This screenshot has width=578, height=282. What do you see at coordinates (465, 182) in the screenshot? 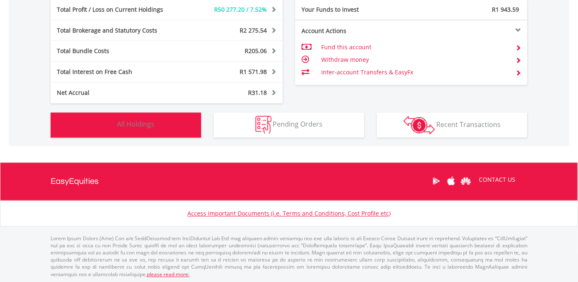
I see `a: Huawei` at bounding box center [465, 182].